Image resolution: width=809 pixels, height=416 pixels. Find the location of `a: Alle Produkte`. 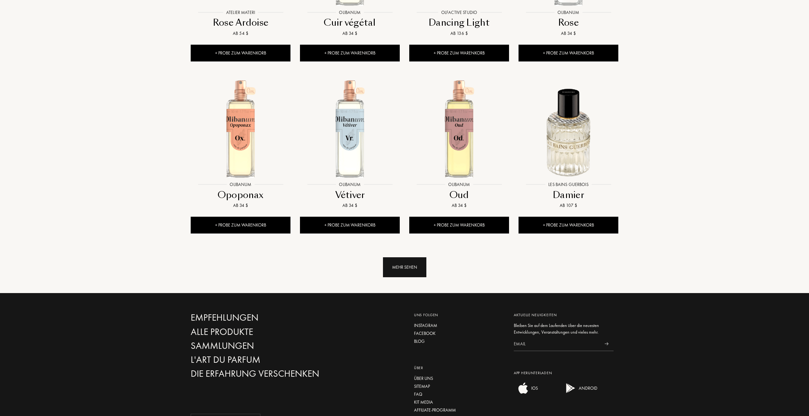

a: Alle Produkte is located at coordinates (259, 332).